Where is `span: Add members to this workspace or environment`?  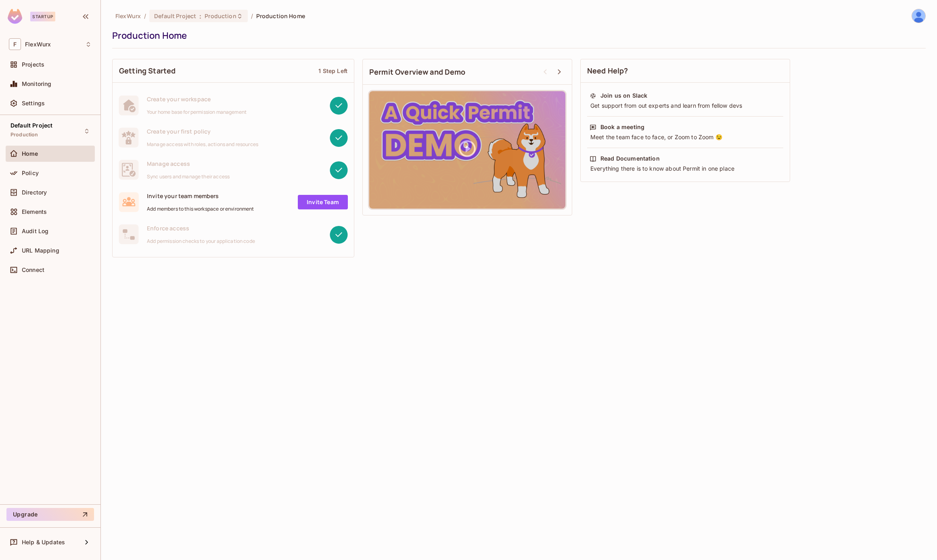 span: Add members to this workspace or environment is located at coordinates (201, 209).